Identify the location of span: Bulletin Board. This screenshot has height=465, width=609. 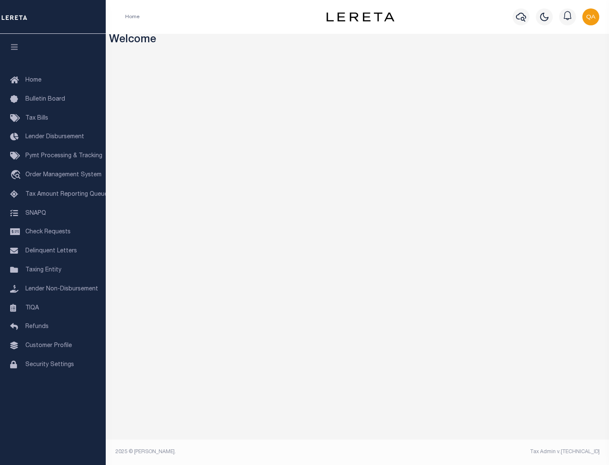
(45, 99).